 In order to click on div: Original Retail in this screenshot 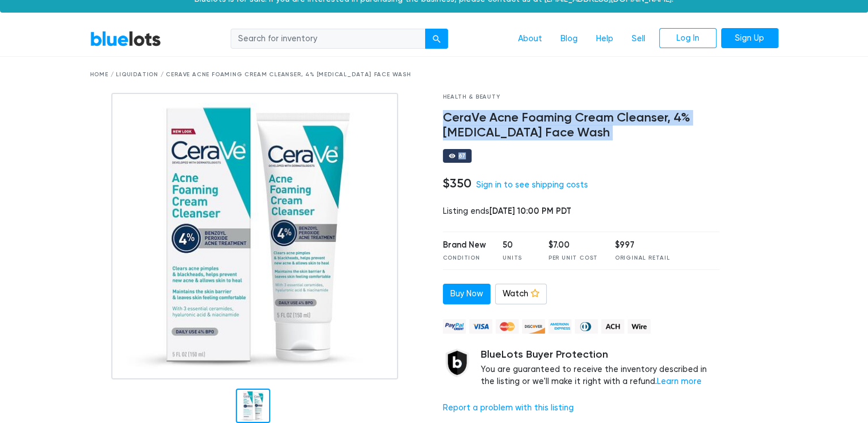, I will do `click(642, 258)`.